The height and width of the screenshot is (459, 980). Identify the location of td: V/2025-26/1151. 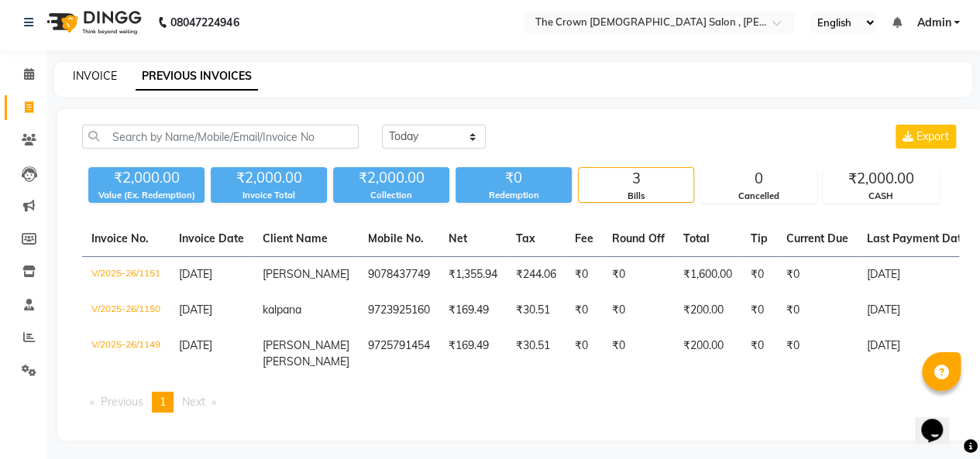
(125, 275).